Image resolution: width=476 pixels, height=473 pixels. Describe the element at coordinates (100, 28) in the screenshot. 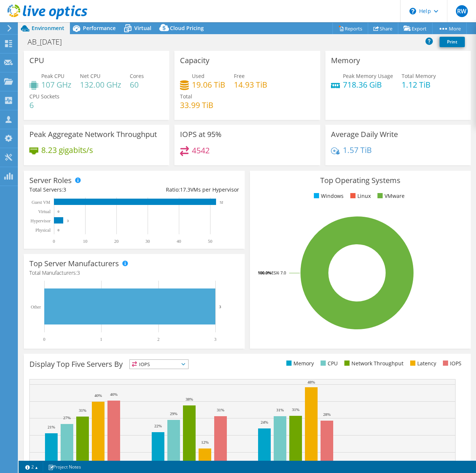

I see `span: Performance` at that location.